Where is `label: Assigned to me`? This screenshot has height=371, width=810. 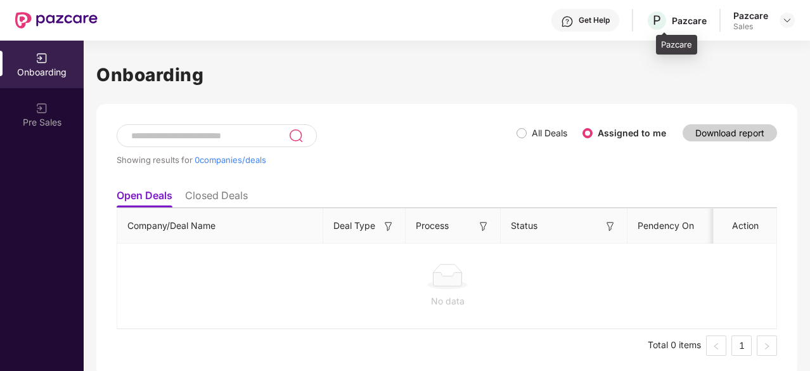 label: Assigned to me is located at coordinates (632, 132).